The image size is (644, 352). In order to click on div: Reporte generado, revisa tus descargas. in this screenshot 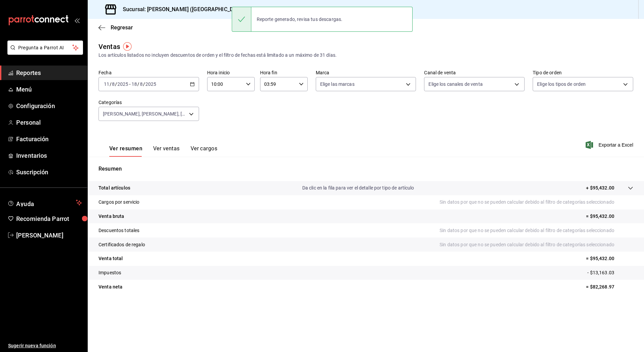, I will do `click(300, 19)`.